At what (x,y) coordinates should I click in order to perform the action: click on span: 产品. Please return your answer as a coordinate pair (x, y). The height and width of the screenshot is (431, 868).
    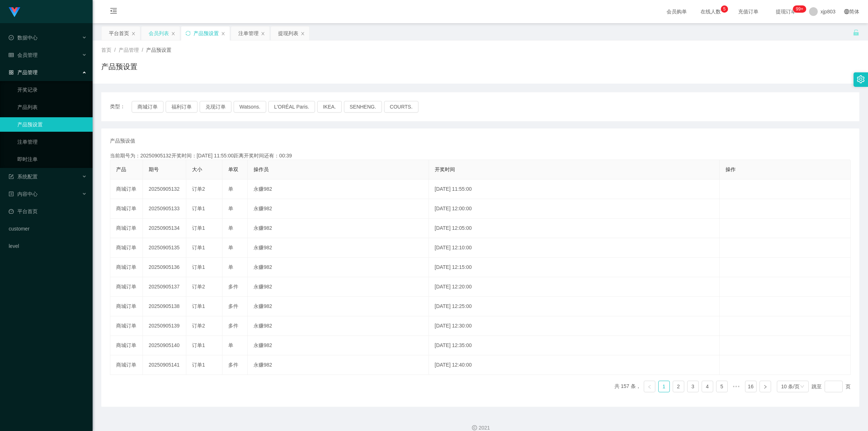
    Looking at the image, I should click on (121, 169).